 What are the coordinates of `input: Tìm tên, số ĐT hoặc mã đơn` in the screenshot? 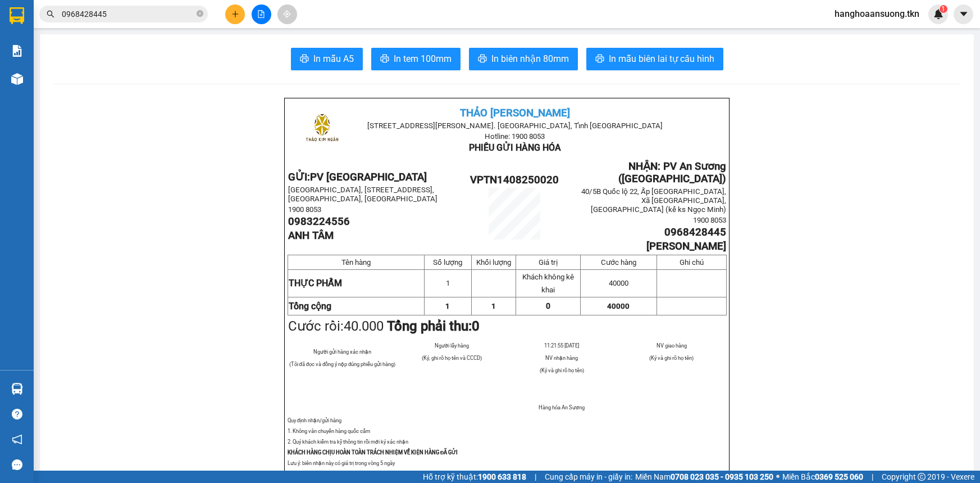 It's located at (128, 14).